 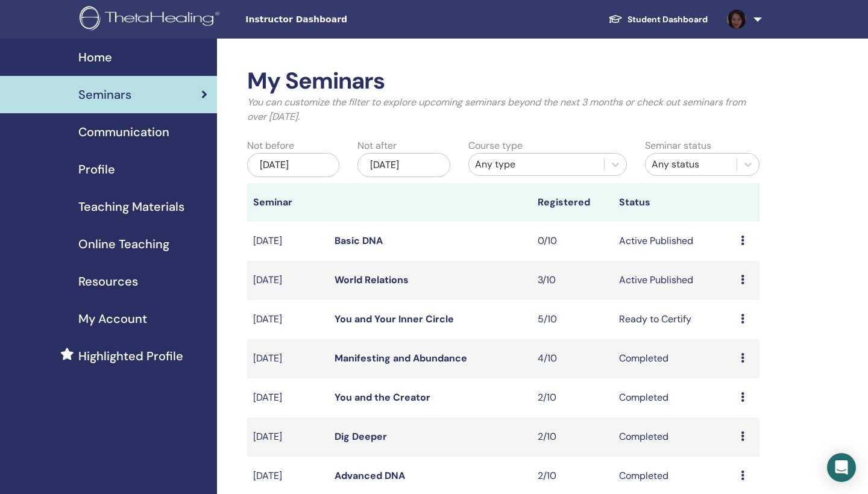 What do you see at coordinates (503, 109) in the screenshot?
I see `p: You can customize the filter to explore upcoming seminars beyond the next 3 months or check out s...` at bounding box center [503, 109].